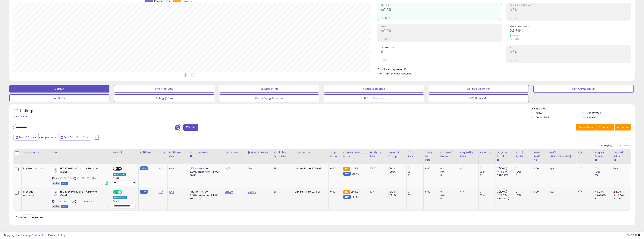 The width and height of the screenshot is (644, 239). I want to click on div: BuyBoxChampion, so click(34, 169).